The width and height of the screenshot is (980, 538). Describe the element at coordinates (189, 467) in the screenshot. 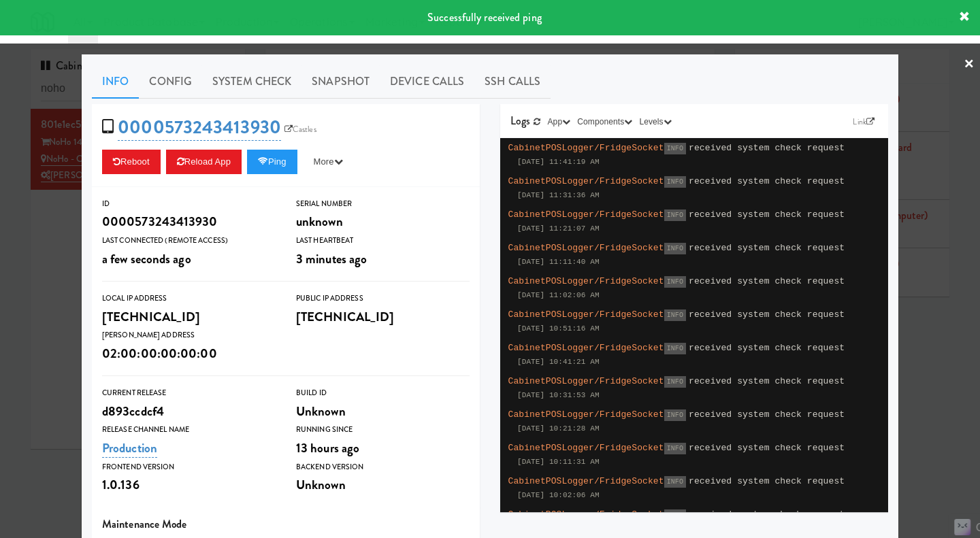

I see `div: Frontend Version` at that location.